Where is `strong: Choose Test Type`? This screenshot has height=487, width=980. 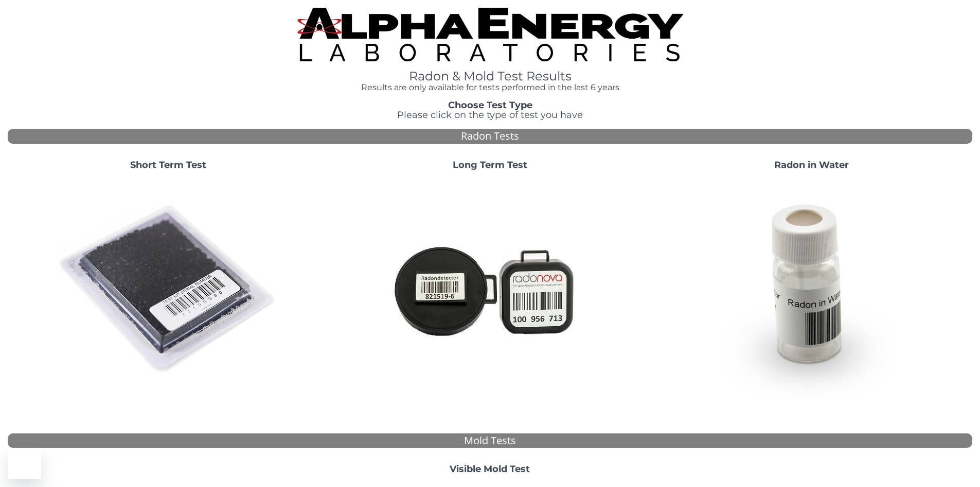
strong: Choose Test Type is located at coordinates (490, 105).